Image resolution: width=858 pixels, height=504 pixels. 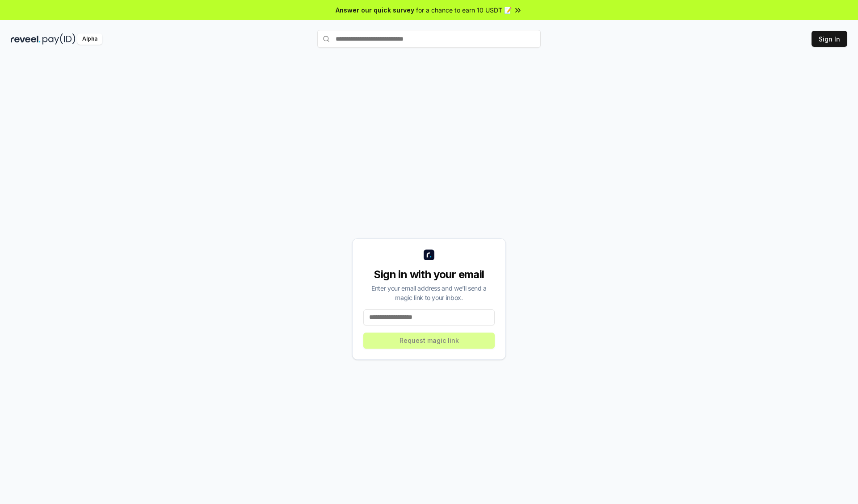 I want to click on div: Enter your email address and we’ll send a magic link to your inbox., so click(x=429, y=293).